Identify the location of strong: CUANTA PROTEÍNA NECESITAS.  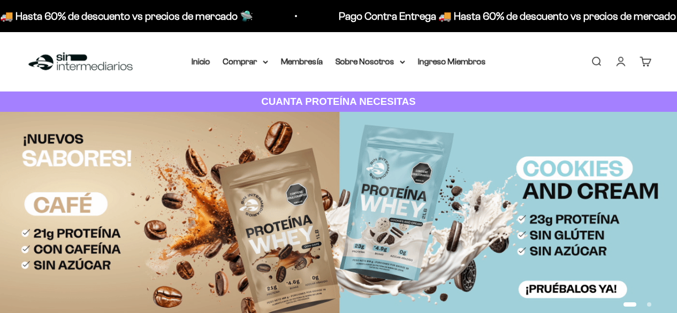
(338, 101).